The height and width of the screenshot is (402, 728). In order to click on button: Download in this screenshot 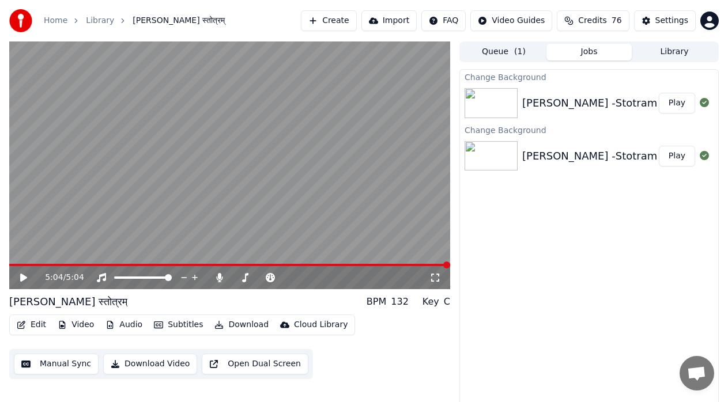, I will do `click(241, 325)`.